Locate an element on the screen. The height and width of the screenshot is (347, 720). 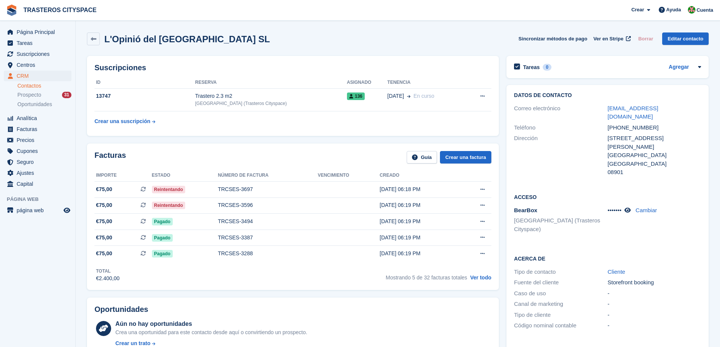
a: Ver en Stripe is located at coordinates (611, 39).